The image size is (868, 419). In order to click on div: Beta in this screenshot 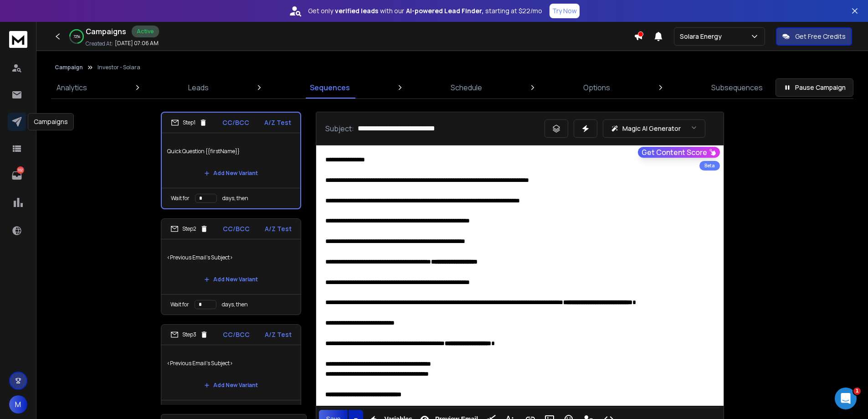, I will do `click(710, 166)`.